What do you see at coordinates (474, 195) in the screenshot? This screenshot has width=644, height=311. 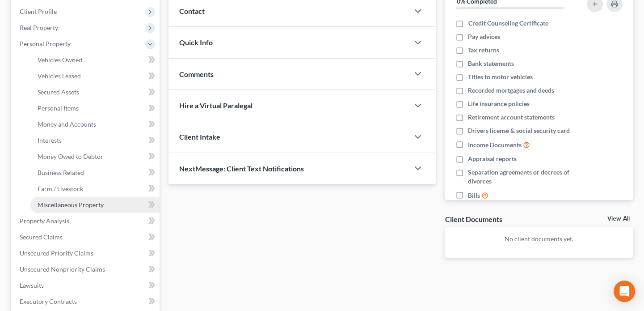 I see `span: Bills` at bounding box center [474, 195].